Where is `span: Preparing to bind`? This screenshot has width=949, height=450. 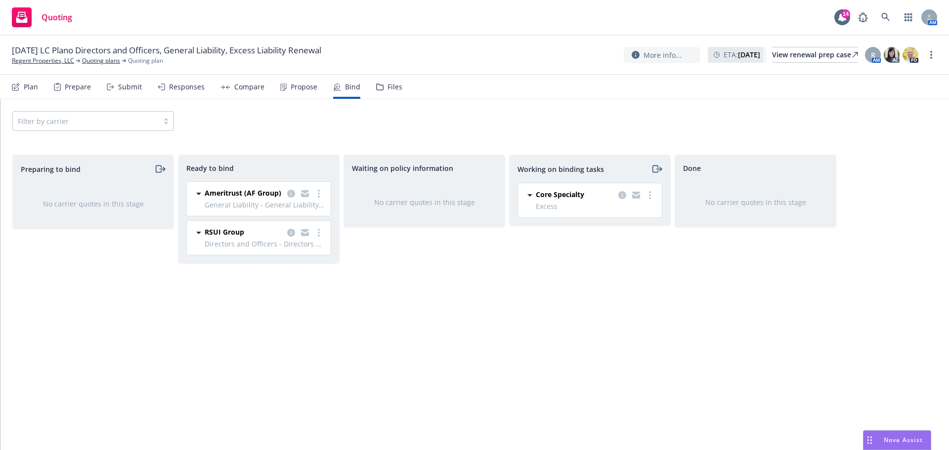 span: Preparing to bind is located at coordinates (50, 169).